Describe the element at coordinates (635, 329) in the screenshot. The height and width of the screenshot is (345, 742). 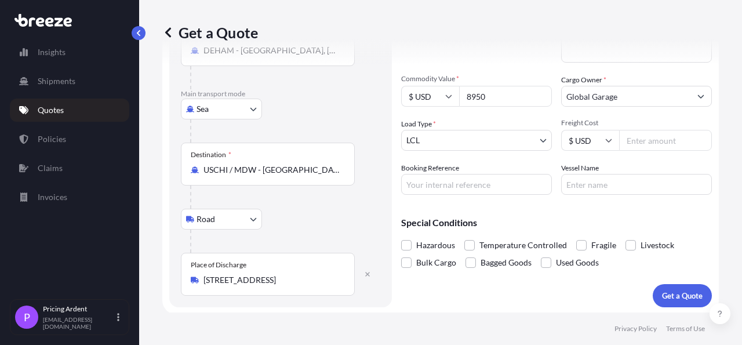
I see `a: Privacy Policy` at that location.